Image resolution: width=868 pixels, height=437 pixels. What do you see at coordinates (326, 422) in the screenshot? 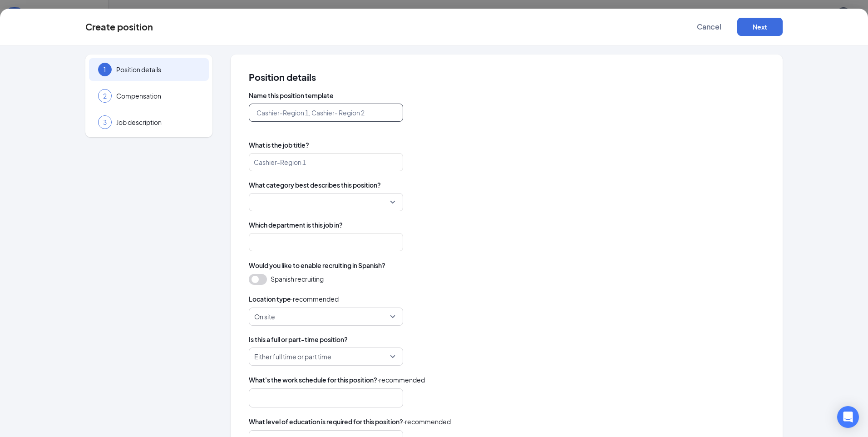
I see `span: What level of education is required for this position?` at bounding box center [326, 422].